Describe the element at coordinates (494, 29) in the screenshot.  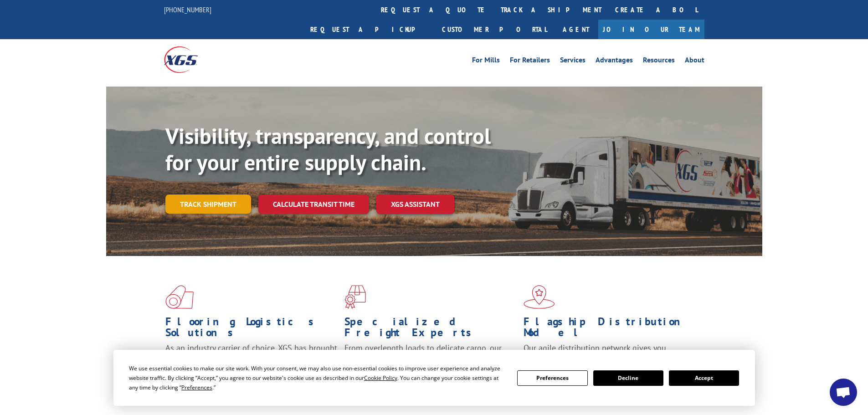
I see `a: Customer Portal` at that location.